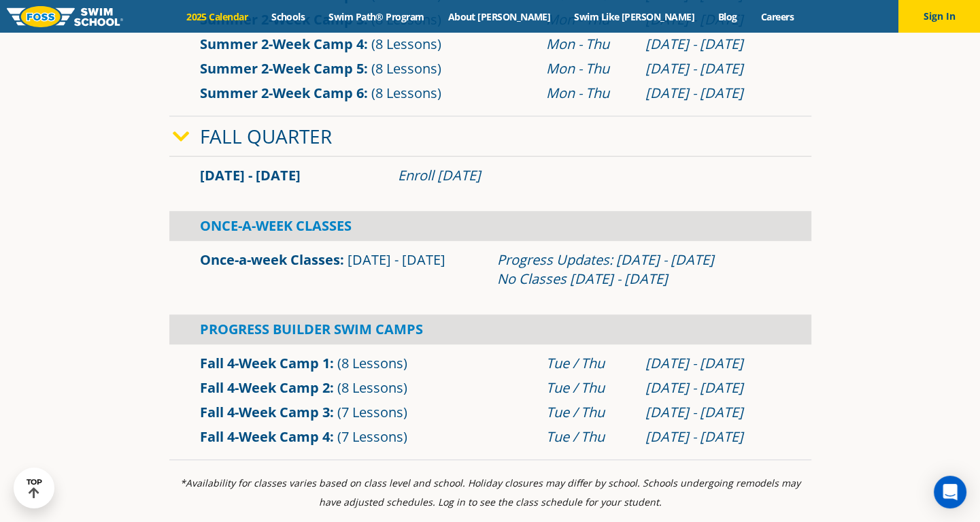 The height and width of the screenshot is (522, 980). What do you see at coordinates (265, 436) in the screenshot?
I see `a: Fall 4-Week Camp 4` at bounding box center [265, 436].